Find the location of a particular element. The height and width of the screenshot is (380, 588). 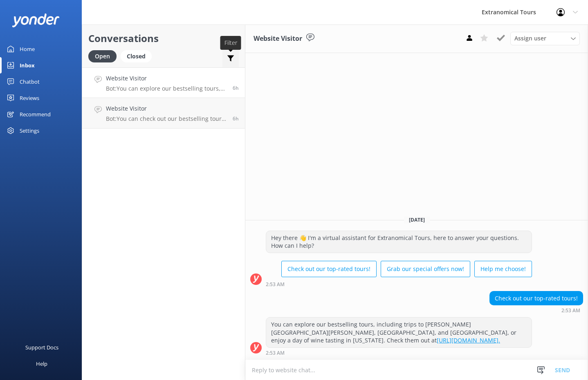

div: Reviews is located at coordinates (30, 98).